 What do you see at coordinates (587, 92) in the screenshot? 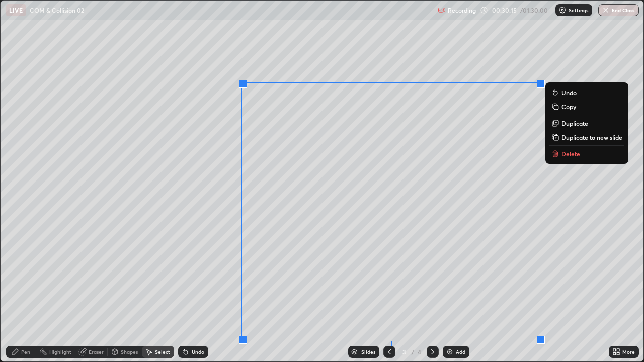
I see `button: Undo` at bounding box center [587, 92].